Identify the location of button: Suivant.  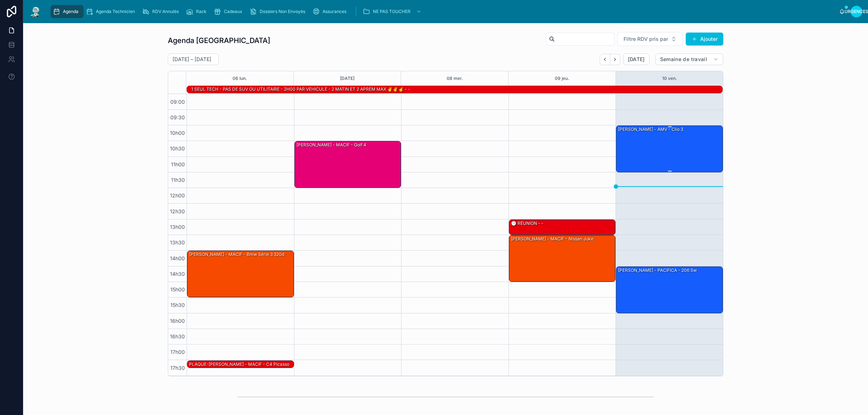
(615, 59).